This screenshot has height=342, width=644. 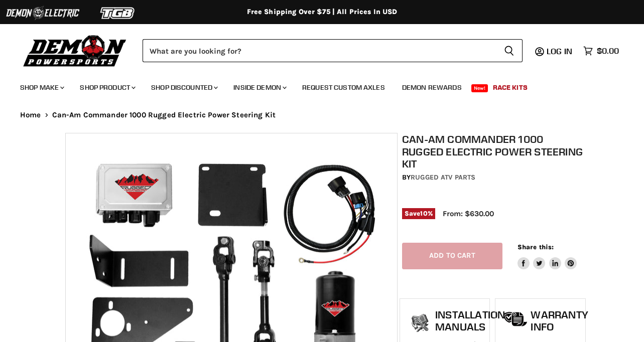 What do you see at coordinates (443, 177) in the screenshot?
I see `a: Rugged ATV Parts` at bounding box center [443, 177].